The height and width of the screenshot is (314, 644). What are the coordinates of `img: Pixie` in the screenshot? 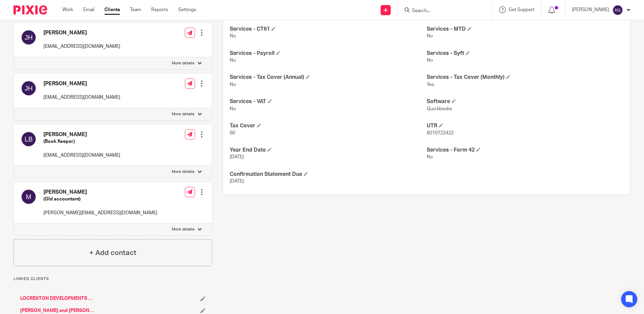 It's located at (30, 10).